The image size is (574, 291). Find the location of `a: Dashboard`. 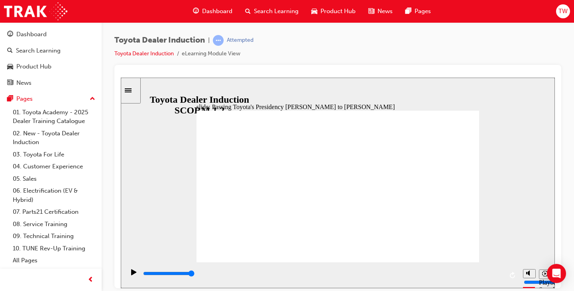

a: Dashboard is located at coordinates (51, 34).